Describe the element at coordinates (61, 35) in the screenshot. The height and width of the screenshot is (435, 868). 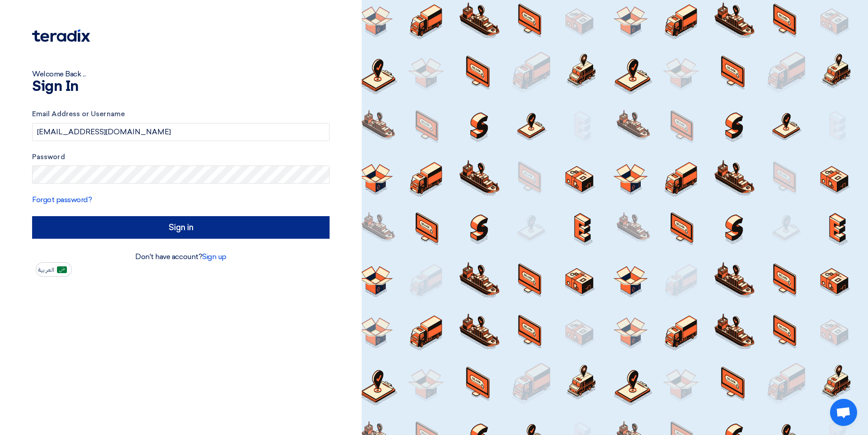
I see `img: Teradix logo` at that location.